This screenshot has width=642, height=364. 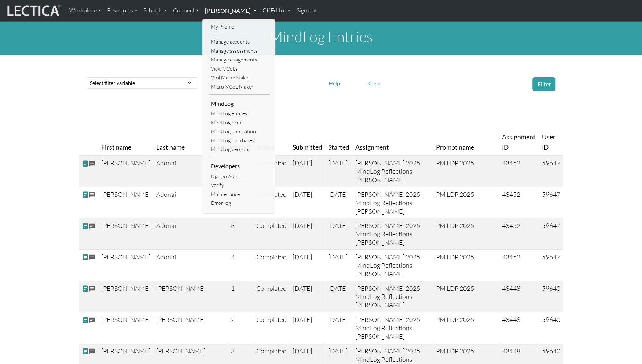 I want to click on td: 1, so click(x=241, y=297).